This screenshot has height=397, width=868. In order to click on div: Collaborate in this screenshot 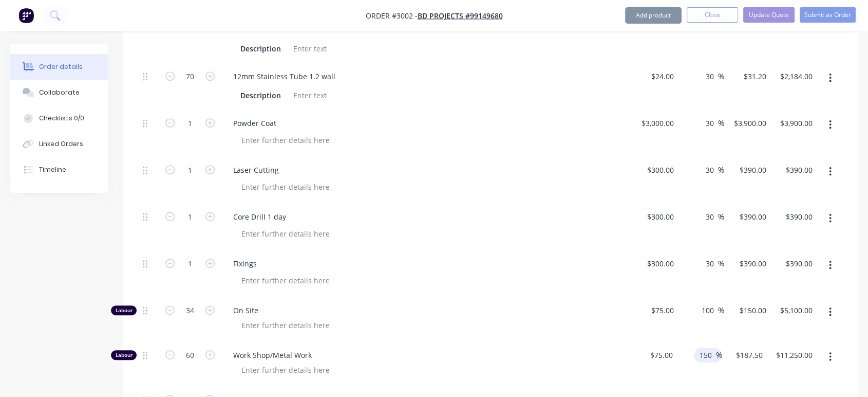, I will do `click(59, 92)`.